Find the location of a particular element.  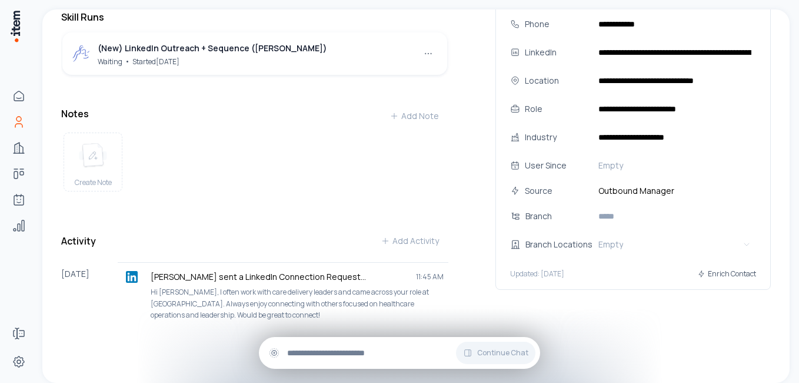

button: create noteCreate Note is located at coordinates (93, 162).